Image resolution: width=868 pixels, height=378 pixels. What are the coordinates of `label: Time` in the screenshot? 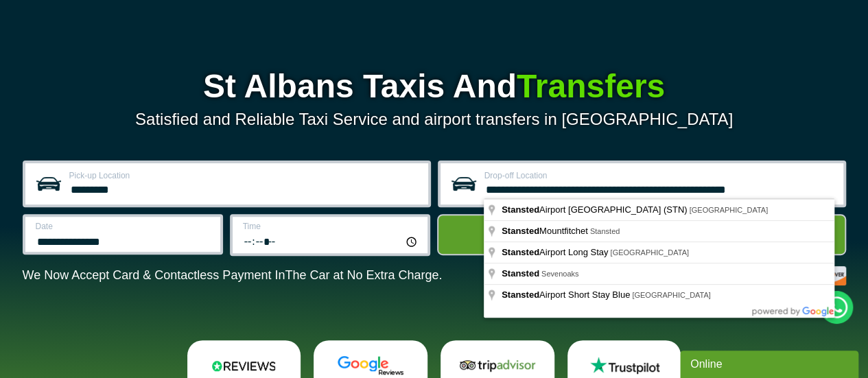 It's located at (330, 226).